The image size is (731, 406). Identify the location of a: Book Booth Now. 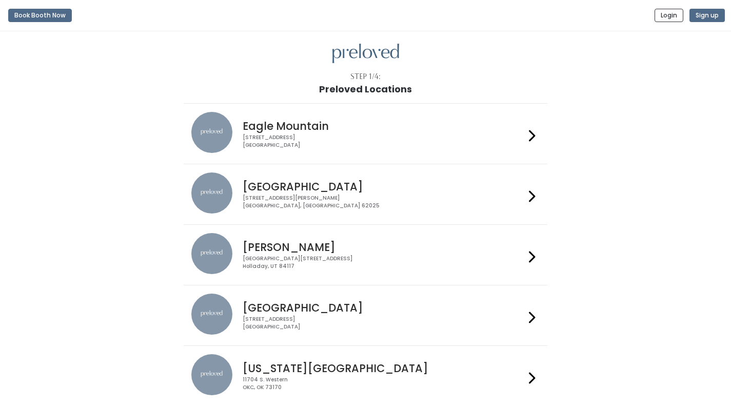
(40, 15).